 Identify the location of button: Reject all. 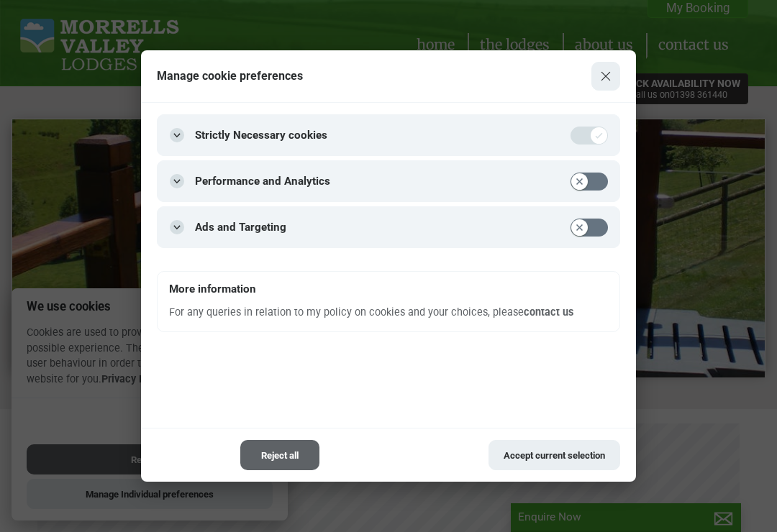
(280, 455).